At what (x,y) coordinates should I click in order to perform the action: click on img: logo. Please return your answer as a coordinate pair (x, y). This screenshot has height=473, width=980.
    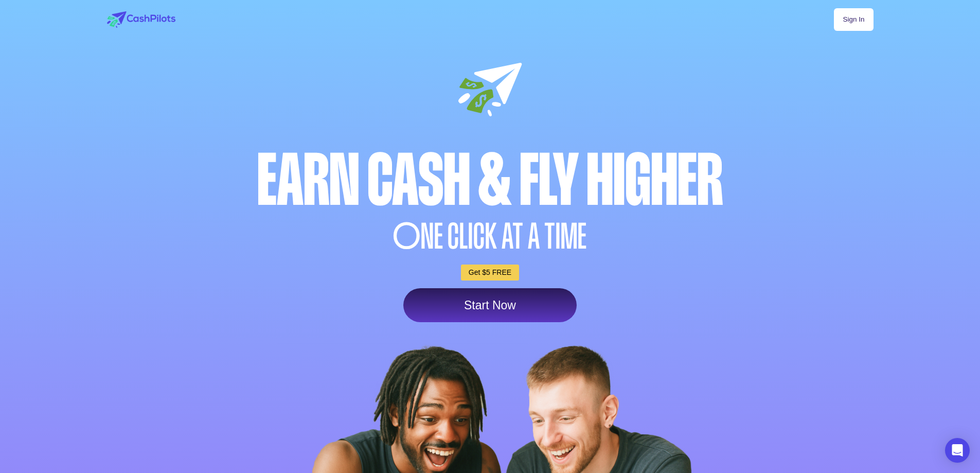
    Looking at the image, I should click on (141, 20).